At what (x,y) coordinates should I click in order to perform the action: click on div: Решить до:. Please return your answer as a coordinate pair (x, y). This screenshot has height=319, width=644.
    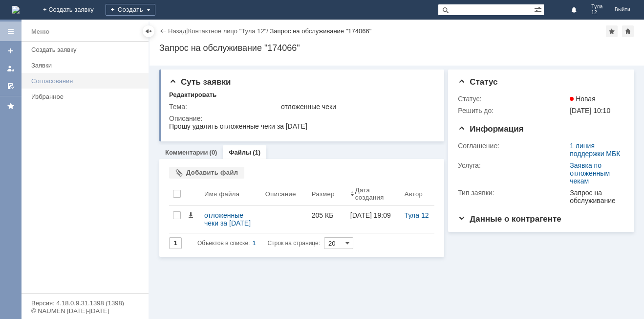
    Looking at the image, I should click on (513, 111).